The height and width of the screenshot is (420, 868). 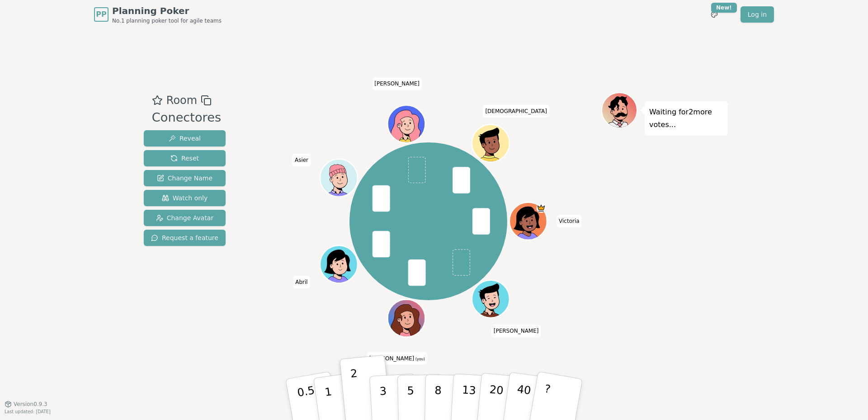 What do you see at coordinates (167, 20) in the screenshot?
I see `span: No.1 planning poker tool for agile teams` at bounding box center [167, 20].